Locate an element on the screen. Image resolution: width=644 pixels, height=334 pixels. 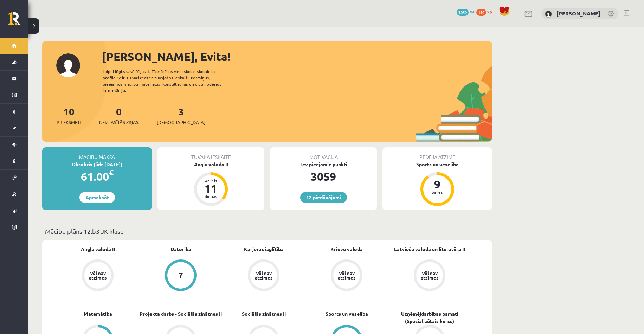
a: Apmaksāt is located at coordinates (97, 197).